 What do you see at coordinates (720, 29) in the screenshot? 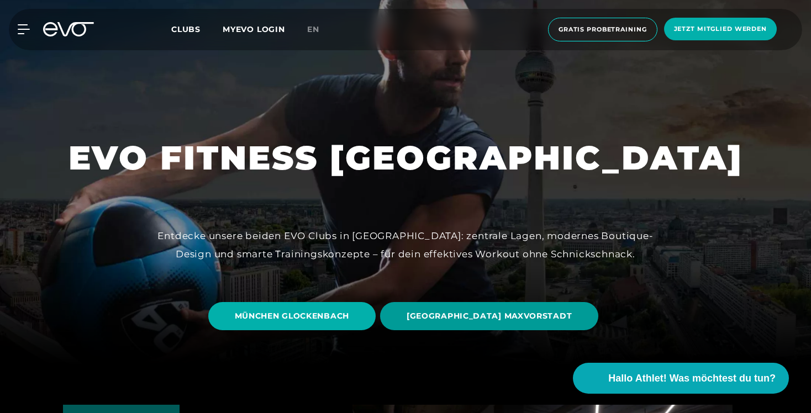
I see `a: Jetzt Mitglied werden` at bounding box center [720, 29].